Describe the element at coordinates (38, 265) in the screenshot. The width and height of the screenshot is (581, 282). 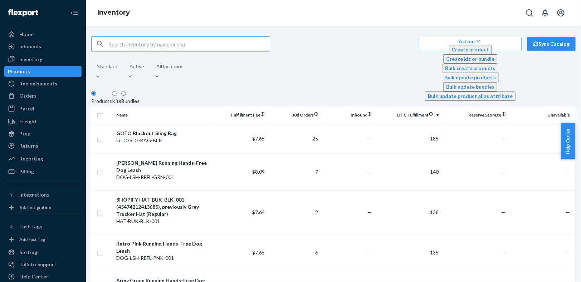
I see `div: Talk to Support` at that location.